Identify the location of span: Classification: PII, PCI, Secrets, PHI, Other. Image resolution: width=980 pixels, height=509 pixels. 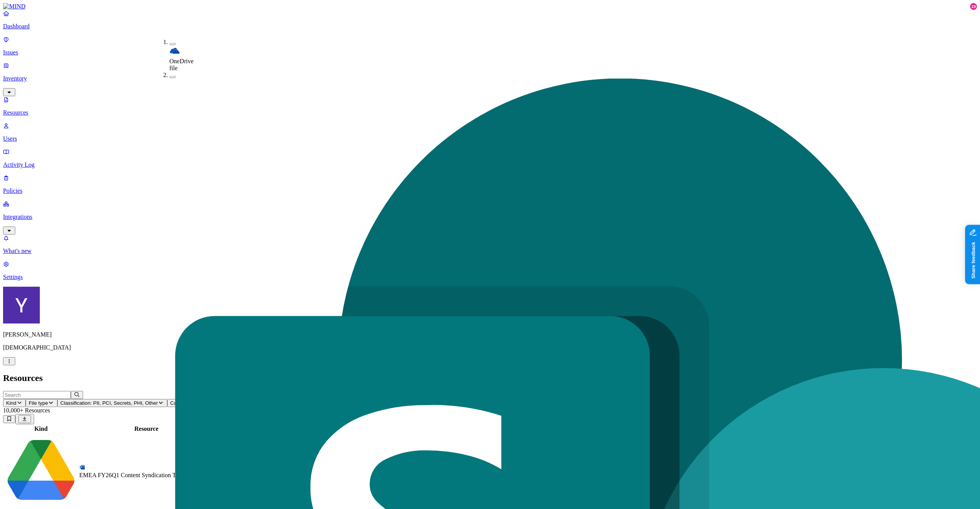
(109, 403).